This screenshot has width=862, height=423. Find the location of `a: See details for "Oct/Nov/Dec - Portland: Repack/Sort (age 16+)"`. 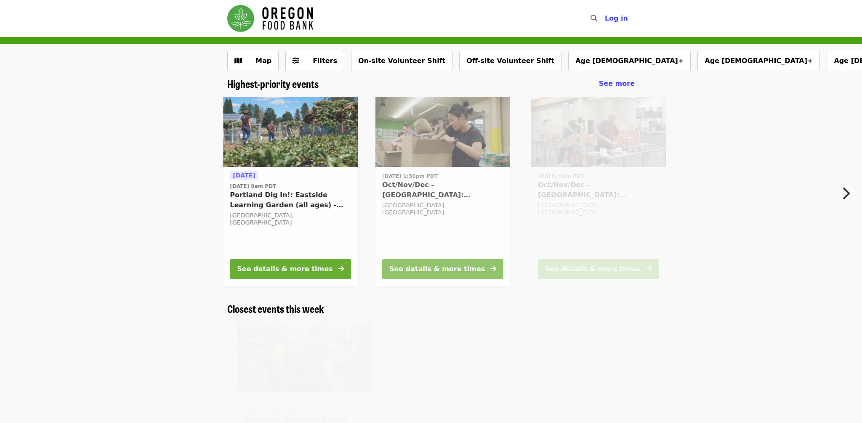

a: See details for "Oct/Nov/Dec - Portland: Repack/Sort (age 16+)" is located at coordinates (599, 192).